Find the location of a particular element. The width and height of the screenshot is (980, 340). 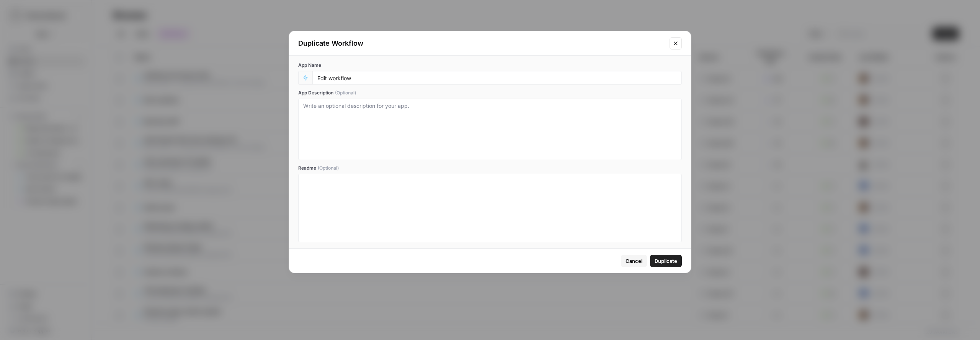

span: Cancel is located at coordinates (634, 260).